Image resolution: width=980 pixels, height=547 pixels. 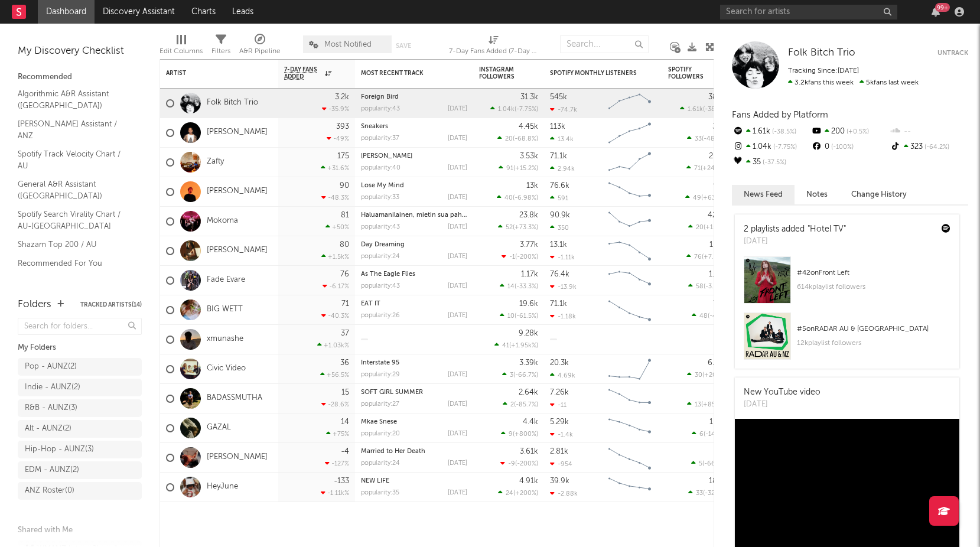 I want to click on span: 6, so click(x=701, y=435).